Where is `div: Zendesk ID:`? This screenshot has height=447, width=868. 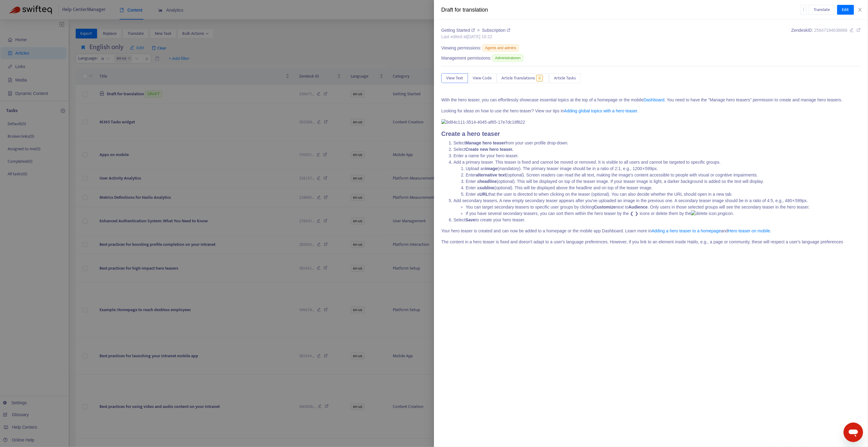
div: Zendesk ID: is located at coordinates (826, 34).